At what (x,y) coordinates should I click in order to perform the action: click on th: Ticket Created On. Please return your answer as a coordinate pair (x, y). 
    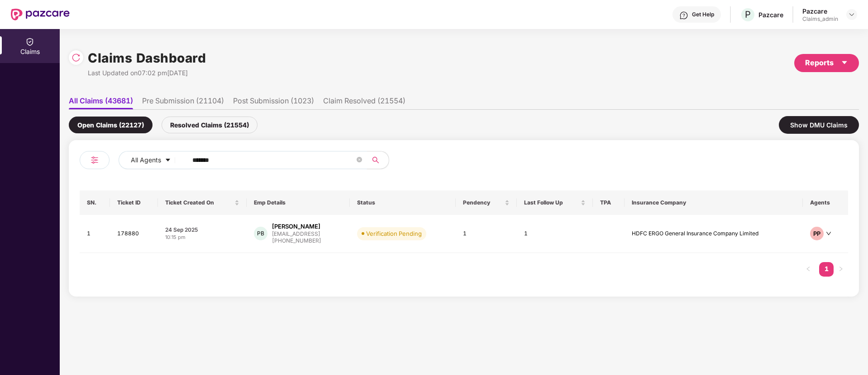
    Looking at the image, I should click on (203, 203).